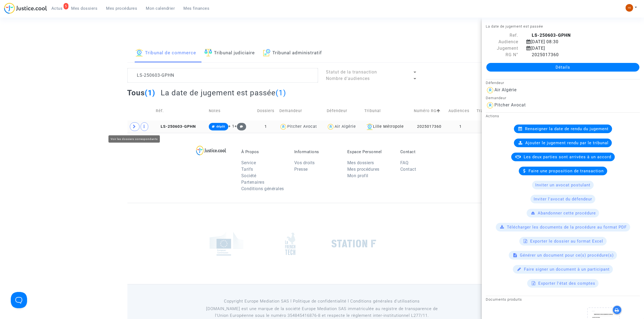  I want to click on span: + 1, so click(231, 126).